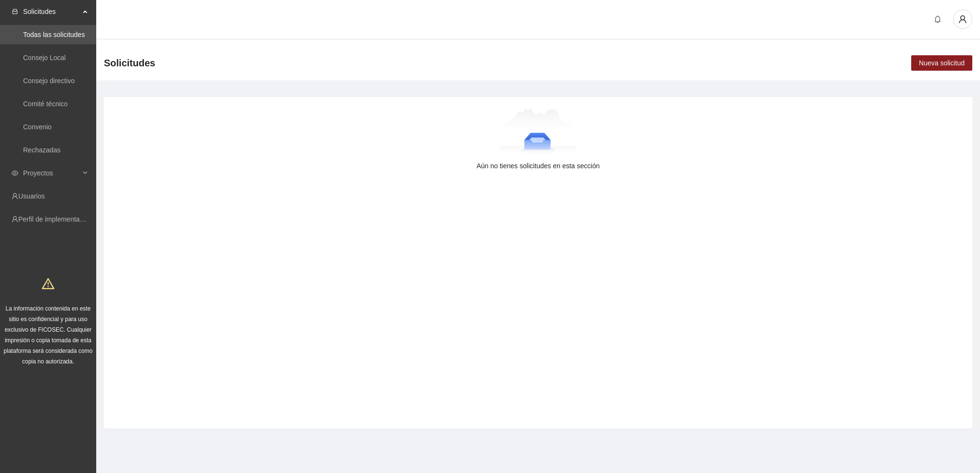 The height and width of the screenshot is (473, 980). Describe the element at coordinates (45, 104) in the screenshot. I see `a: Comité técnico` at that location.